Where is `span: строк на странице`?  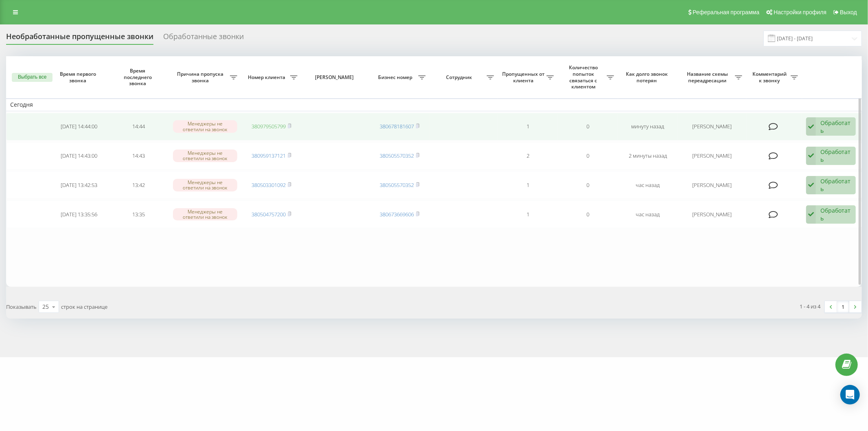
span: строк на странице is located at coordinates (85, 307).